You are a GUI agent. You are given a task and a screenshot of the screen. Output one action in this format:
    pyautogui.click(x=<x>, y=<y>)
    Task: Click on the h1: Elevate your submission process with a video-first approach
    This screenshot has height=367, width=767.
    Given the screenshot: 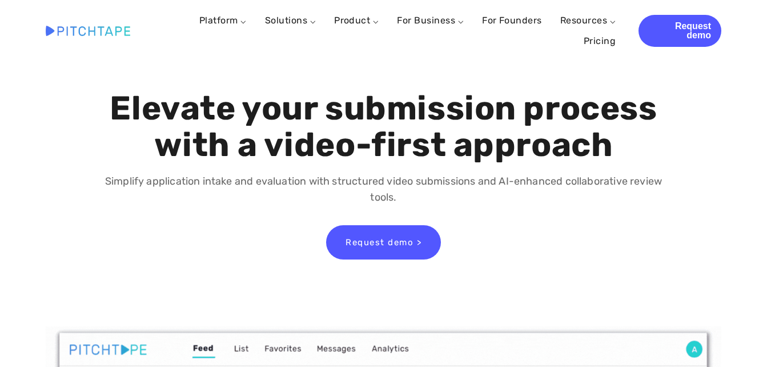 What is the action you would take?
    pyautogui.click(x=383, y=127)
    